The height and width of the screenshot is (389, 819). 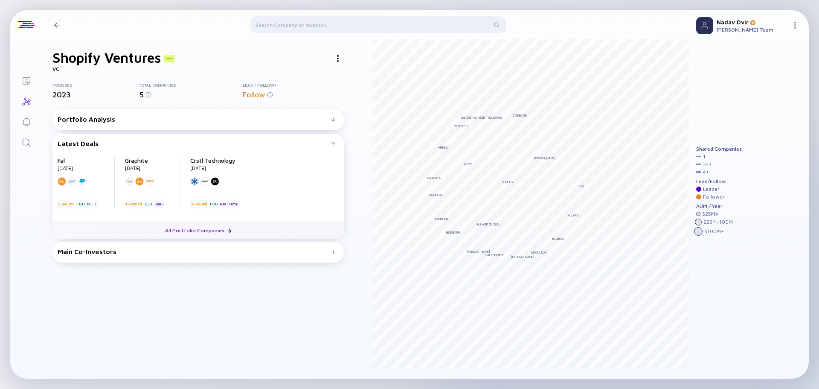 What do you see at coordinates (141, 94) in the screenshot?
I see `span: 5` at bounding box center [141, 94].